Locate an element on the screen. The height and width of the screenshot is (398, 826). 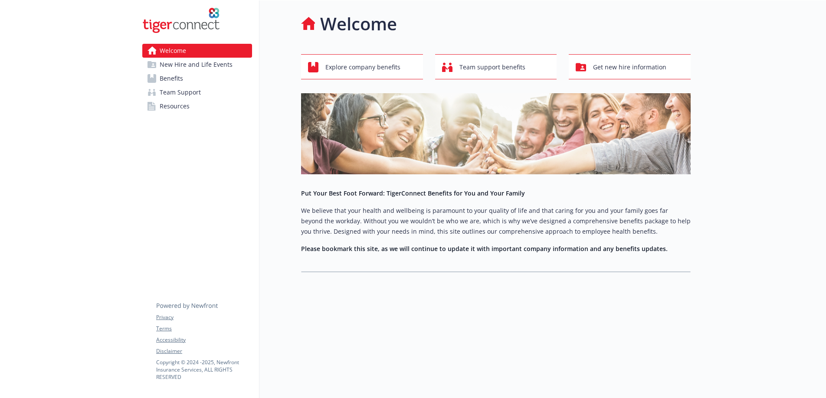
a: Team Support is located at coordinates (197, 92).